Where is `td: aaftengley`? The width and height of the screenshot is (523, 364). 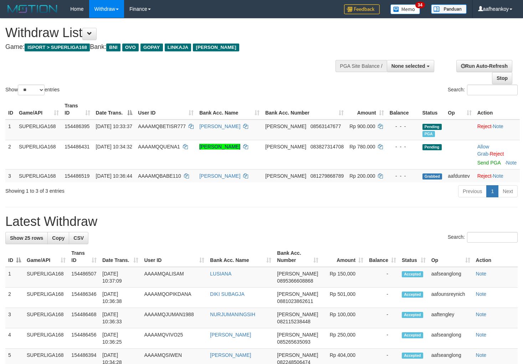 td: aaftengley is located at coordinates (451, 318).